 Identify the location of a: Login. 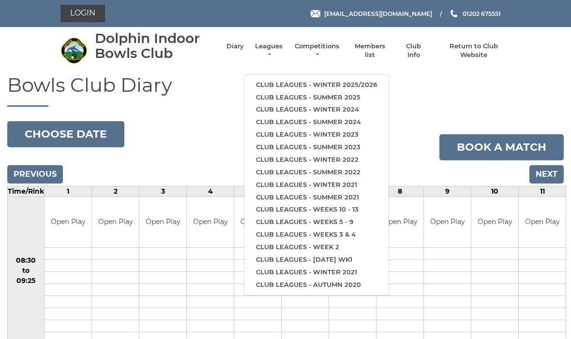
(83, 14).